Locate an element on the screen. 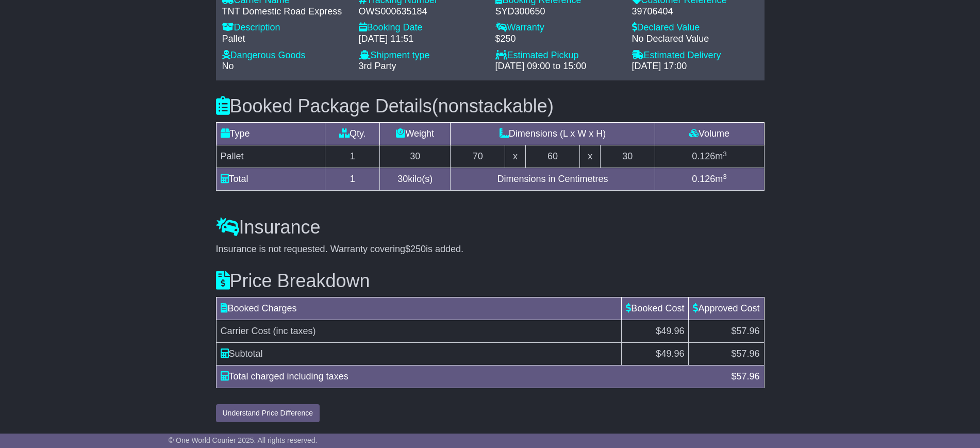  div: Estimated Pickup is located at coordinates (559, 55).